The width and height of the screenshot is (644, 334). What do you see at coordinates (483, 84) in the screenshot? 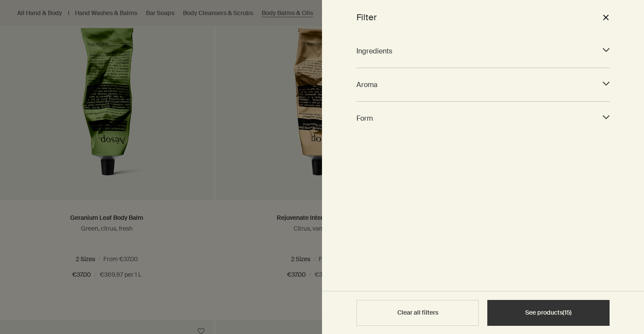
I see `div: Aroma` at bounding box center [483, 84].